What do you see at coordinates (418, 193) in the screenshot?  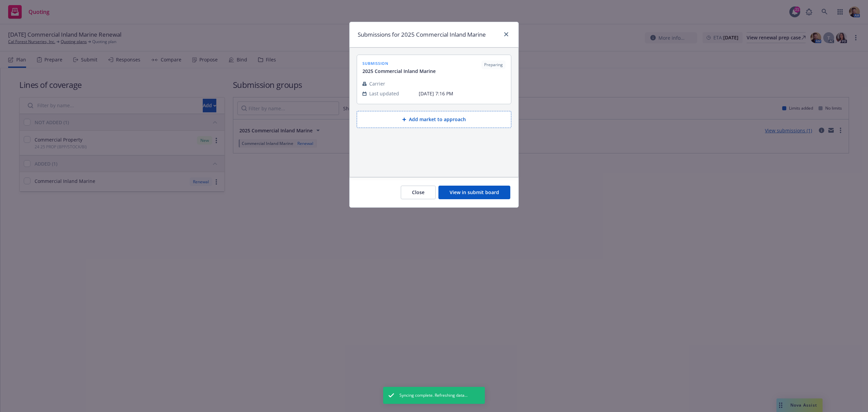 I see `button: Close` at bounding box center [418, 193].